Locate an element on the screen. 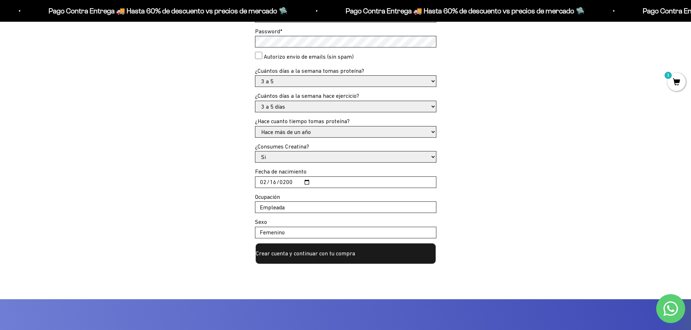 This screenshot has height=330, width=691. label: Sexo is located at coordinates (261, 222).